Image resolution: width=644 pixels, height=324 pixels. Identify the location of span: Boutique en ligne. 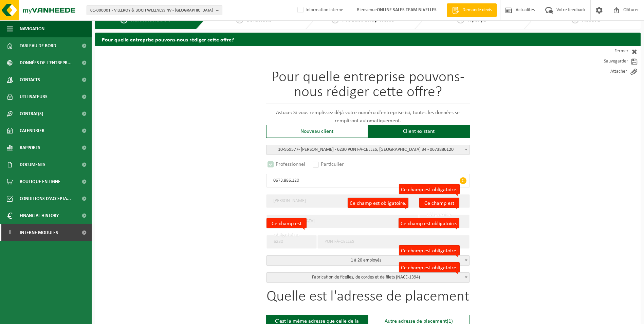
(40, 182).